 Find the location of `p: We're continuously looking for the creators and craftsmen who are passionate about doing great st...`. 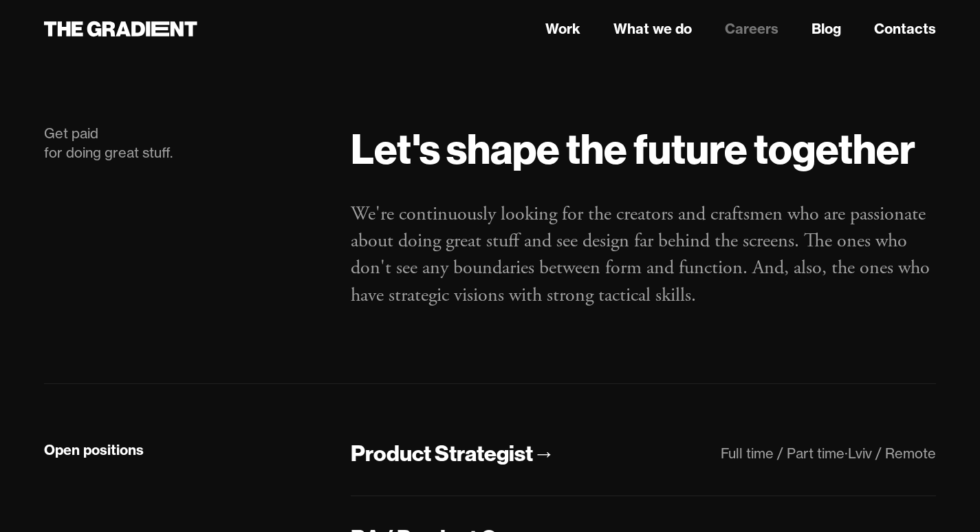

p: We're continuously looking for the creators and craftsmen who are passionate about doing great st... is located at coordinates (643, 255).